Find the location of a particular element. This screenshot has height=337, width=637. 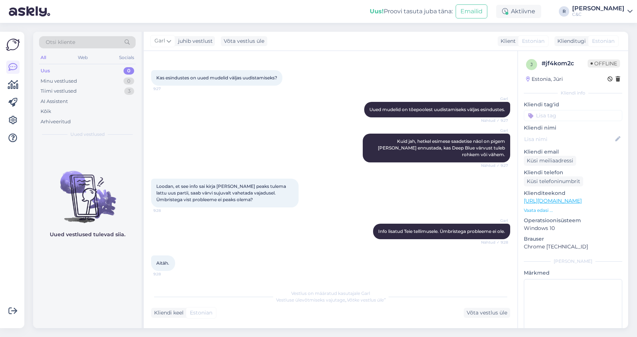

div: Arhiveeritud is located at coordinates (56, 122).